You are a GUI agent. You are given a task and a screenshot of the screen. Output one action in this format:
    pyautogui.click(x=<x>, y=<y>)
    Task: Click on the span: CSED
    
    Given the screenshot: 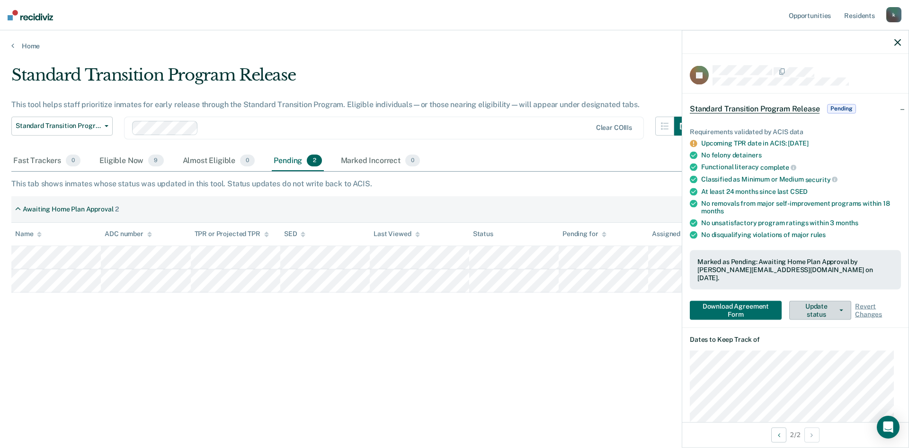 What is the action you would take?
    pyautogui.click(x=799, y=191)
    